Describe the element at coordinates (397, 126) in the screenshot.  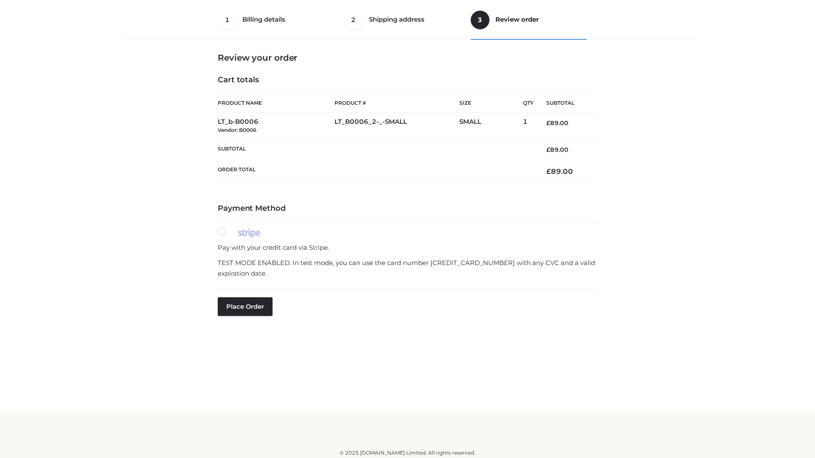
I see `td: LT_B0006_2-_-SMALL` at that location.